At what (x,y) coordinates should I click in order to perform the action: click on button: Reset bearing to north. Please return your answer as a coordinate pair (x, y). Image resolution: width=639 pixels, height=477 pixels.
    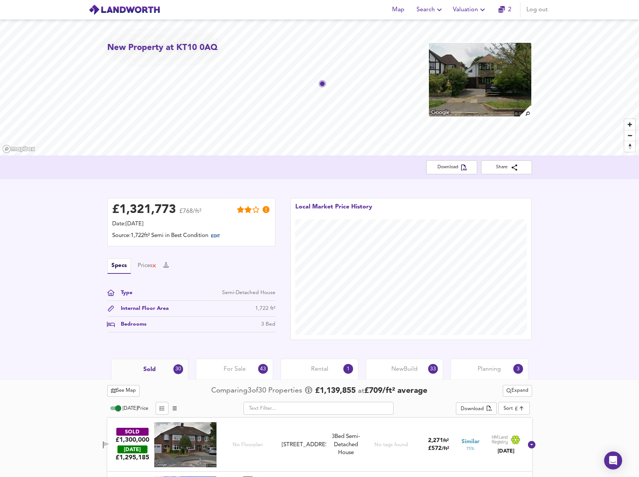
    Looking at the image, I should click on (630, 146).